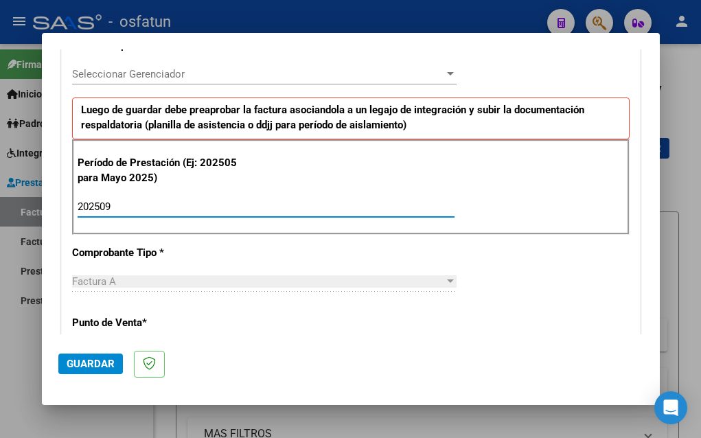 This screenshot has height=438, width=701. I want to click on span: Seleccionar Gerenciador, so click(258, 74).